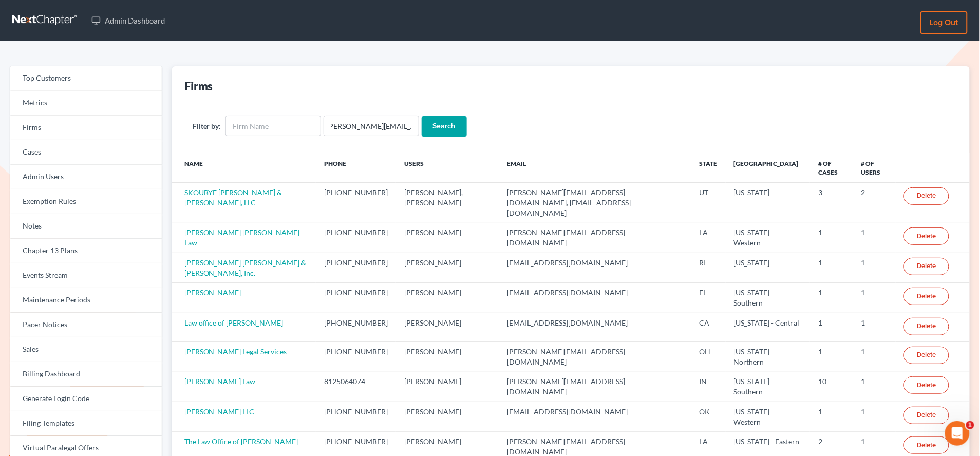 This screenshot has height=456, width=980. Describe the element at coordinates (207, 126) in the screenshot. I see `label: Filter by:` at that location.